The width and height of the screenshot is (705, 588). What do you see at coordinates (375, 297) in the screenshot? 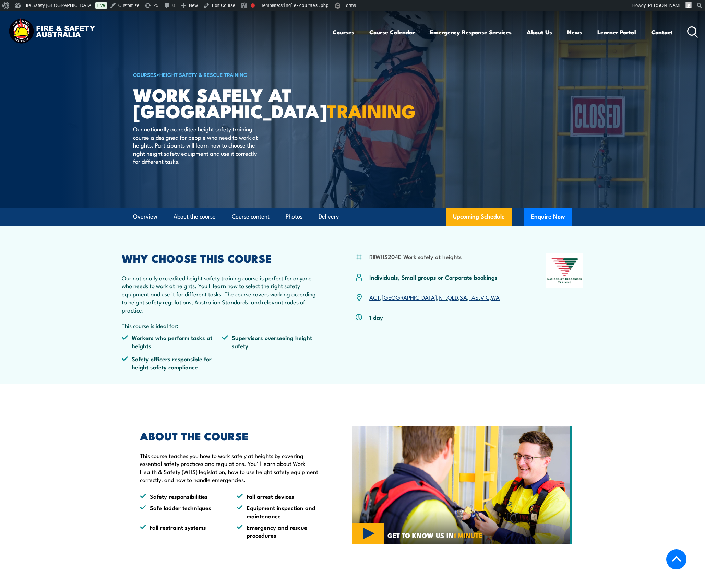
I see `a: ACT` at bounding box center [375, 297].